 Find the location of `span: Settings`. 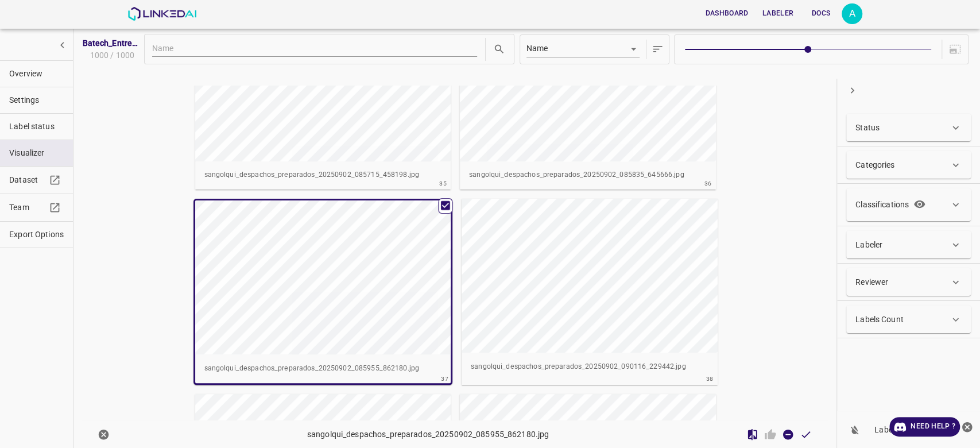

span: Settings is located at coordinates (36, 100).